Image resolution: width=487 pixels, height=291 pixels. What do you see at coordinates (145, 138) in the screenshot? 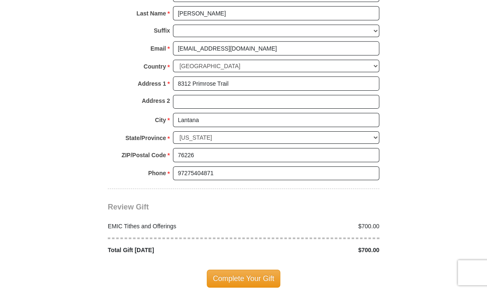
I see `strong: State/Province` at bounding box center [145, 138].